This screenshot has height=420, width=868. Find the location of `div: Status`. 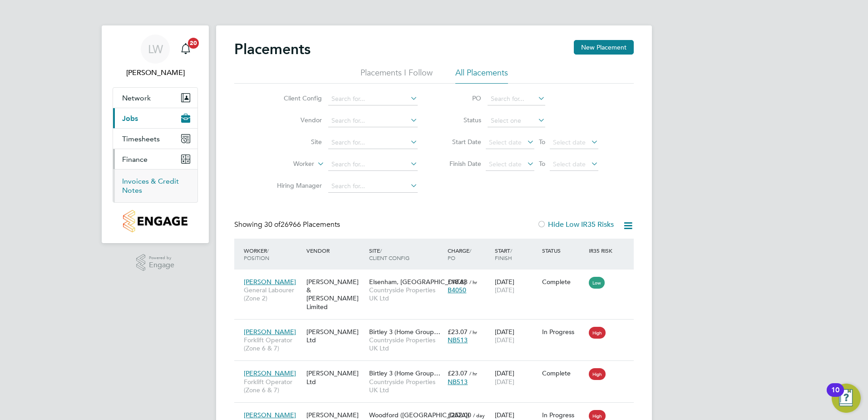

div: Status is located at coordinates (564, 250).